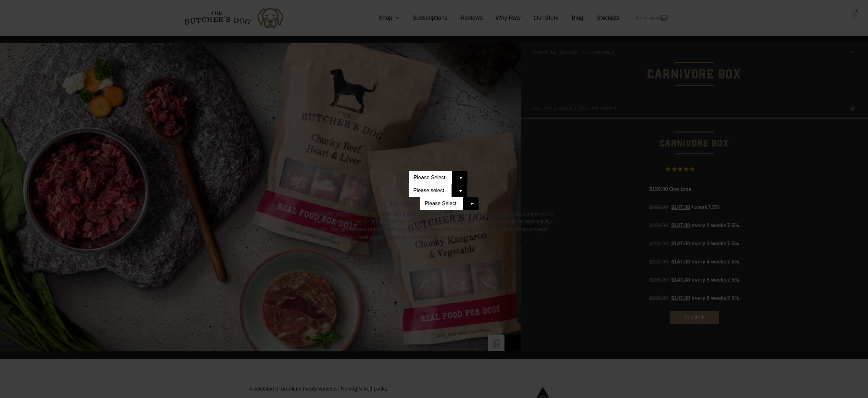  Describe the element at coordinates (402, 191) in the screenshot. I see `span: is` at that location.